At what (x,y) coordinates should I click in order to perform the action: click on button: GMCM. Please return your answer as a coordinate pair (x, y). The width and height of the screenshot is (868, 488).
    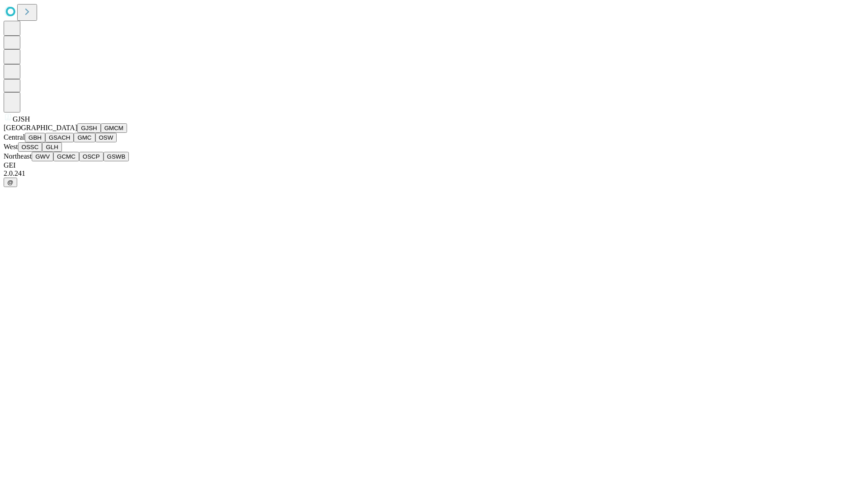
    Looking at the image, I should click on (114, 127).